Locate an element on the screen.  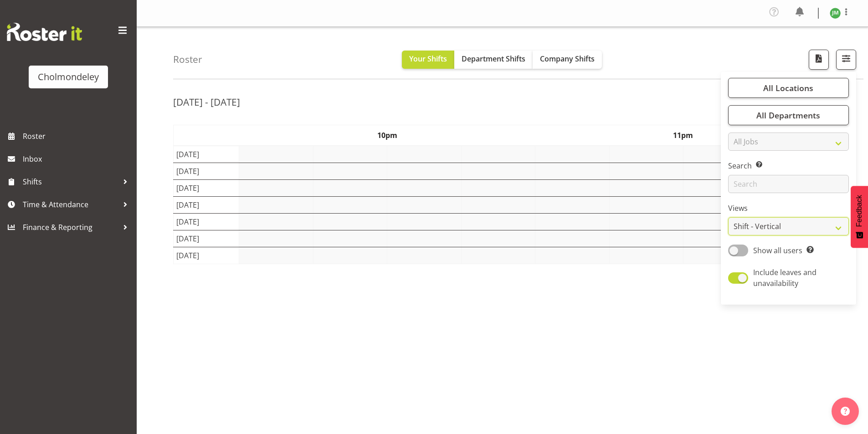
span: Roster is located at coordinates (78, 136).